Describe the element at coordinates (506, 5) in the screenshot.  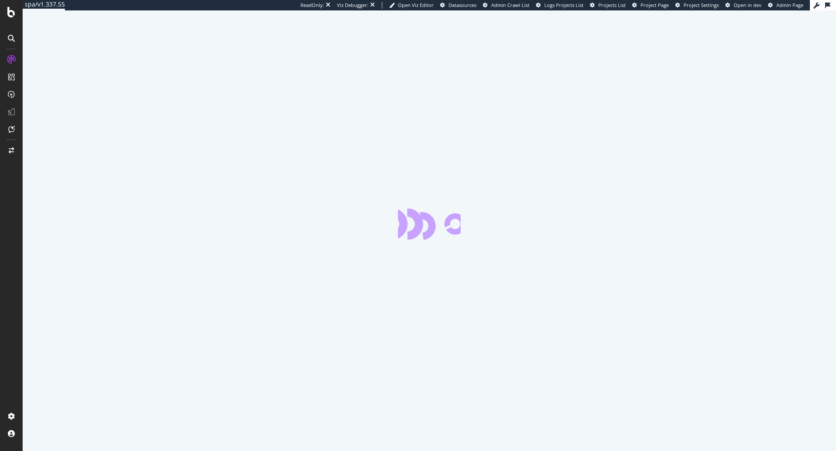
I see `a: Admin Crawl List` at that location.